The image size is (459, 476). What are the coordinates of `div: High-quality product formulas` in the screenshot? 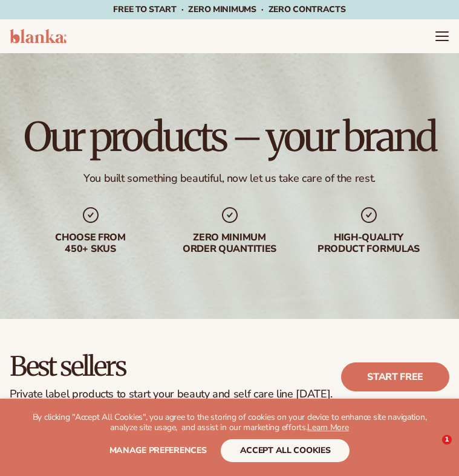 It's located at (368, 244).